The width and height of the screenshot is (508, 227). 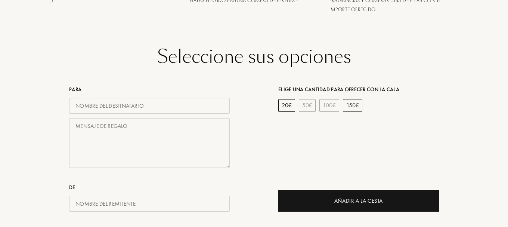 What do you see at coordinates (358, 89) in the screenshot?
I see `div: Elige una cantidad para ofrecer con la caja` at bounding box center [358, 89].